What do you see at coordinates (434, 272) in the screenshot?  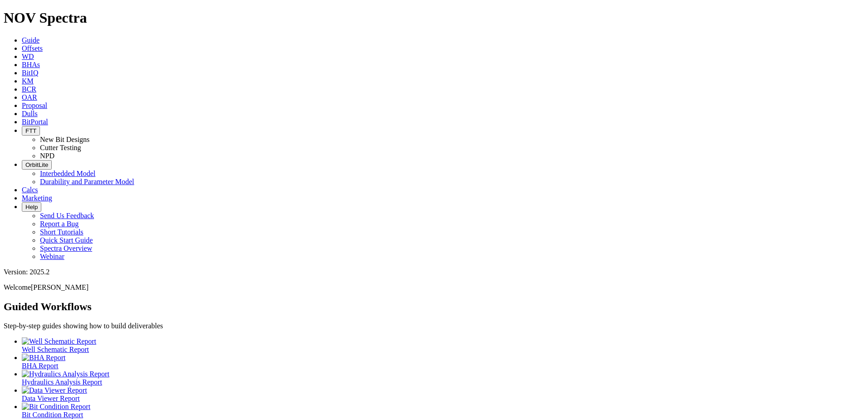 I see `div: Version: 2025.2` at bounding box center [434, 272].